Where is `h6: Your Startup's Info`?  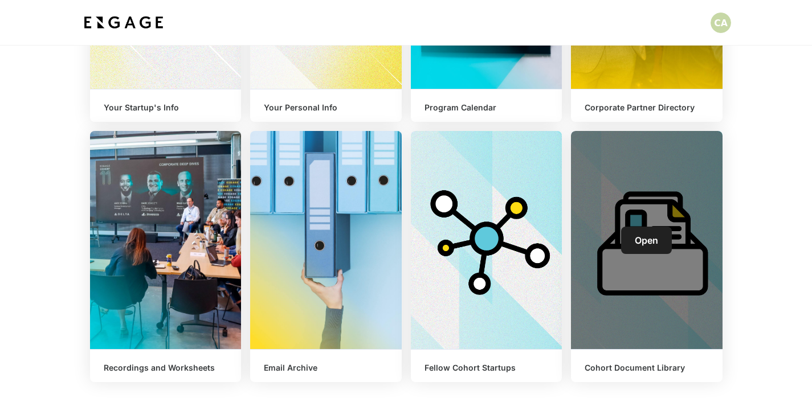 h6: Your Startup's Info is located at coordinates (166, 108).